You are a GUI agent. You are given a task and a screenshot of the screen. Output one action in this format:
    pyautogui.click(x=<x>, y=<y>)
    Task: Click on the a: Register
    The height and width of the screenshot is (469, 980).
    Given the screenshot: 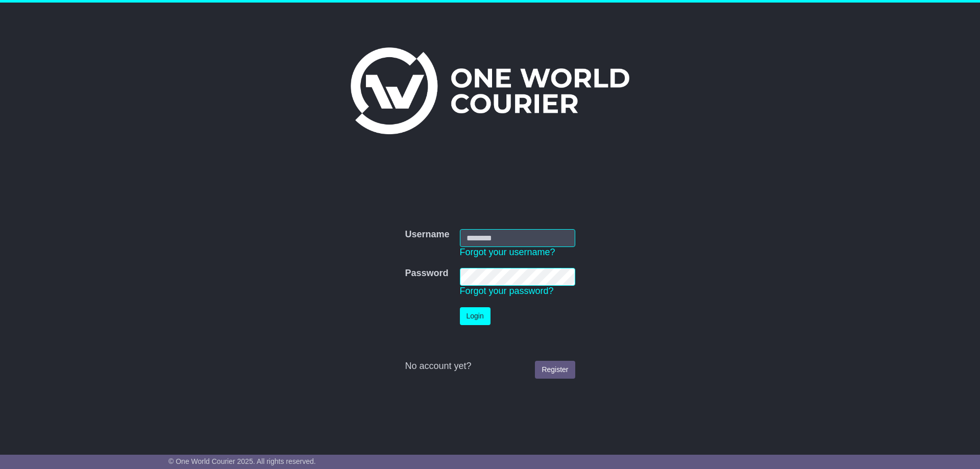 What is the action you would take?
    pyautogui.click(x=555, y=369)
    